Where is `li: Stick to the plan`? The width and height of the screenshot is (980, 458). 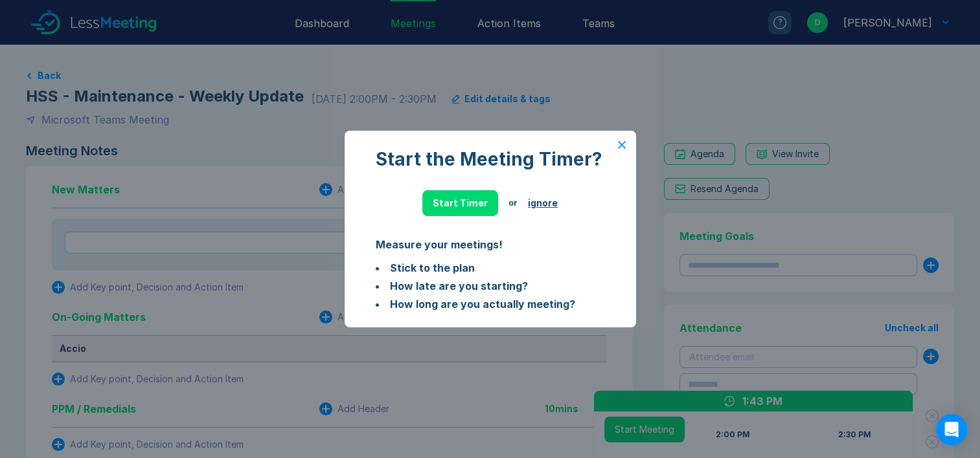 li: Stick to the plan is located at coordinates (490, 268).